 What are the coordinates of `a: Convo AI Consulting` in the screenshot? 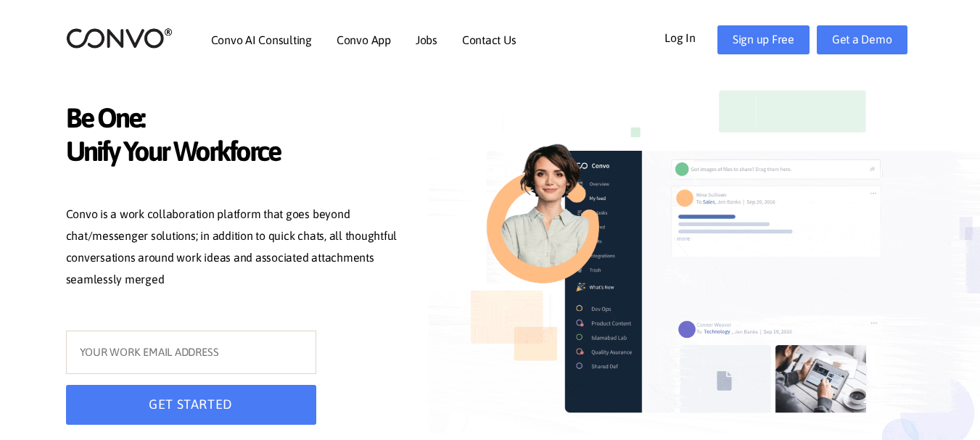 It's located at (261, 40).